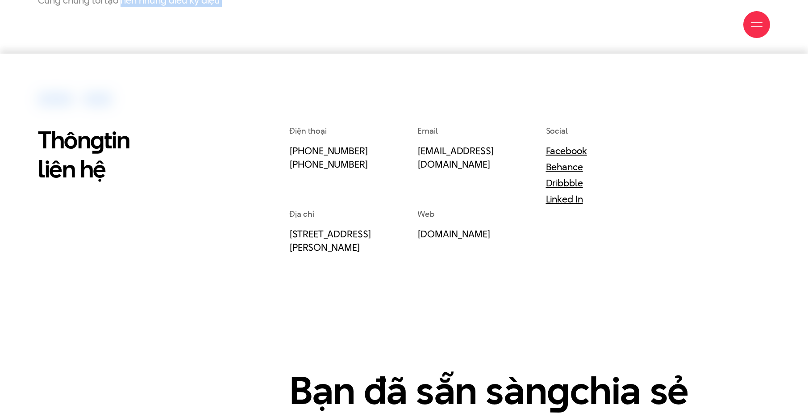  What do you see at coordinates (426, 213) in the screenshot?
I see `span: Web` at bounding box center [426, 213].